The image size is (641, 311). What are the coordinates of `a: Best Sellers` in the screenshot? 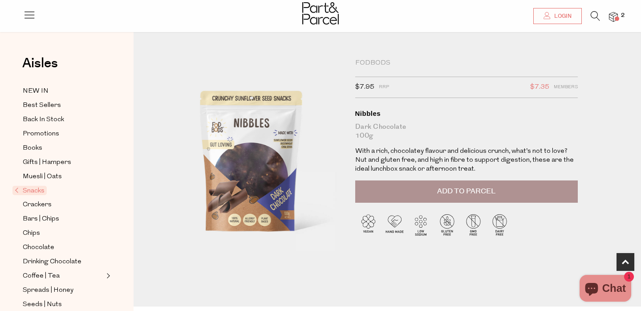 It's located at (63, 105).